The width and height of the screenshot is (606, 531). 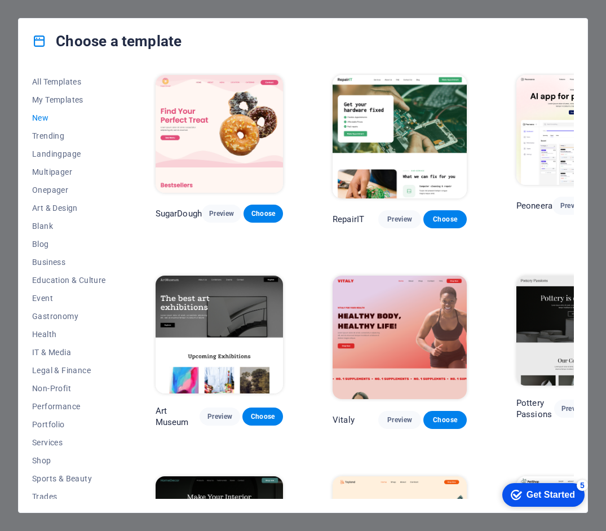 I want to click on img: SugarDough, so click(x=219, y=134).